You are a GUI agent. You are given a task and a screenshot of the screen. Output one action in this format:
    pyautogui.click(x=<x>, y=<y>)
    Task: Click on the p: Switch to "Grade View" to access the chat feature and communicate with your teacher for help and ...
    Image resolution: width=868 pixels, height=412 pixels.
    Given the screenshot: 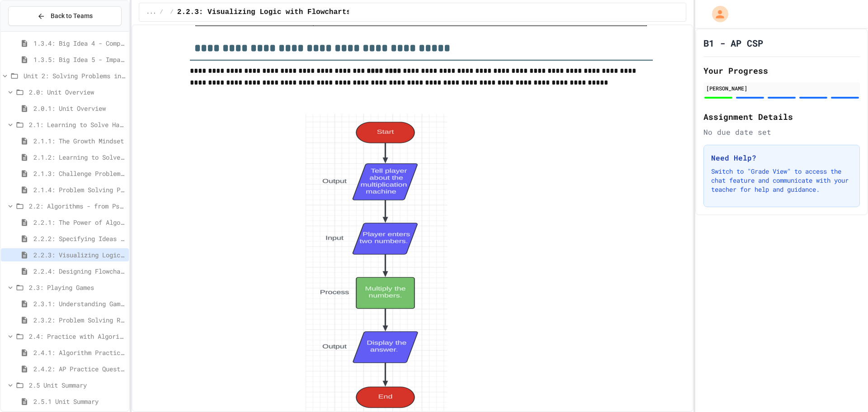 What is the action you would take?
    pyautogui.click(x=782, y=180)
    